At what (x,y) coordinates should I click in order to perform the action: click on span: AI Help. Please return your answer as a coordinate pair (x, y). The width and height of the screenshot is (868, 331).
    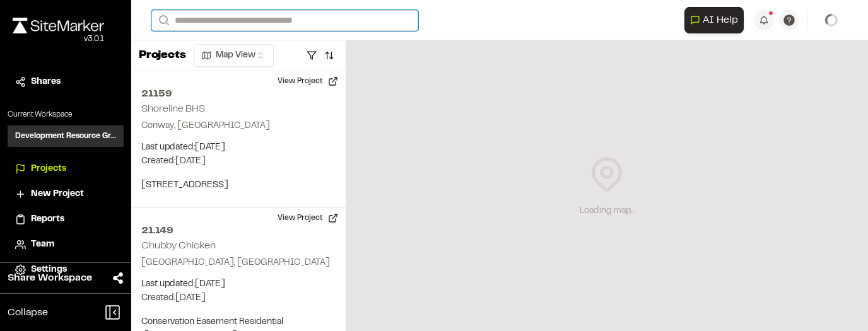
    Looking at the image, I should click on (720, 21).